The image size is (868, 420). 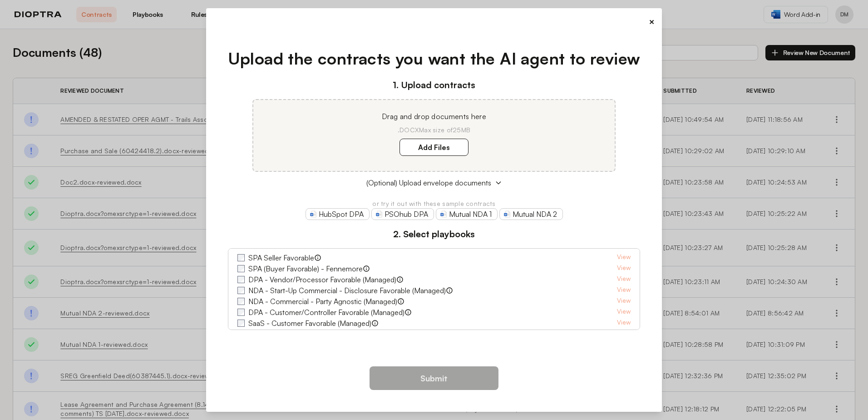 What do you see at coordinates (434, 234) in the screenshot?
I see `h3: 2. Select playbooks` at bounding box center [434, 234].